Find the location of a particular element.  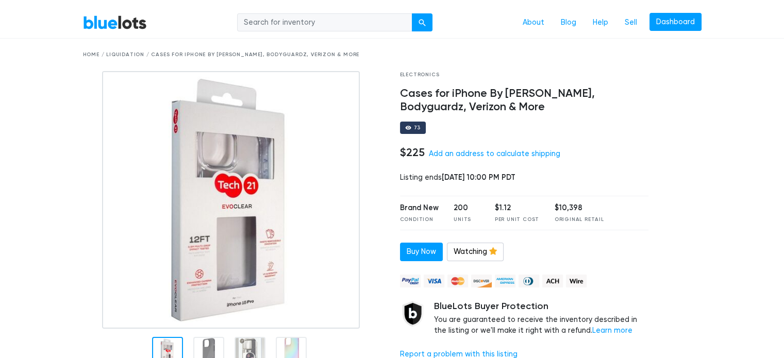

a: Learn more is located at coordinates (613, 331).